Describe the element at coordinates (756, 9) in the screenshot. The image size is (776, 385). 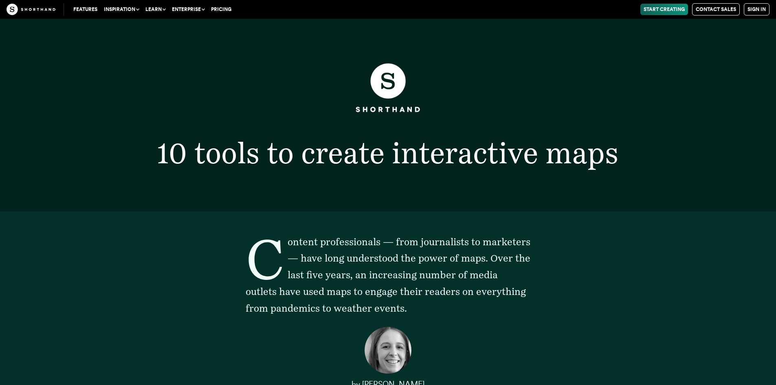
I see `a: Sign in` at that location.